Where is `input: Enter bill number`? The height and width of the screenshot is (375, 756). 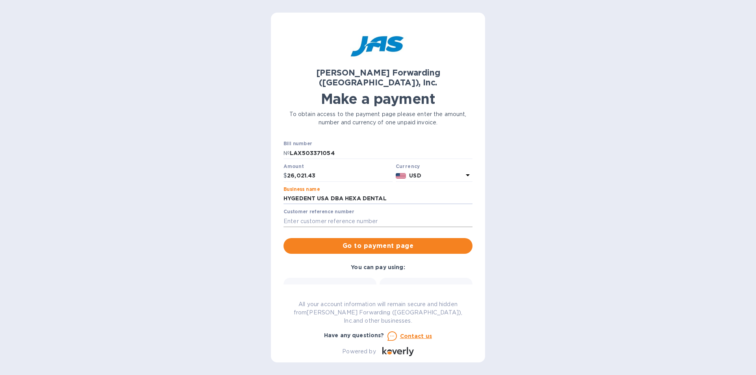
input: Enter bill number is located at coordinates (381, 153).